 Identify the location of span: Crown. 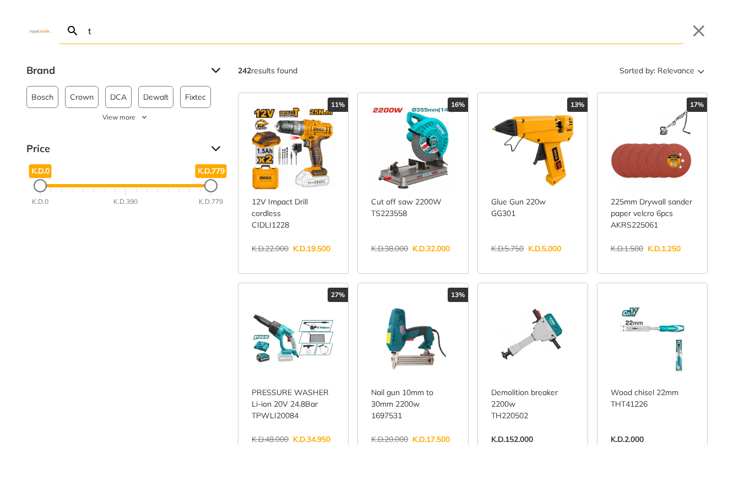
(81, 97).